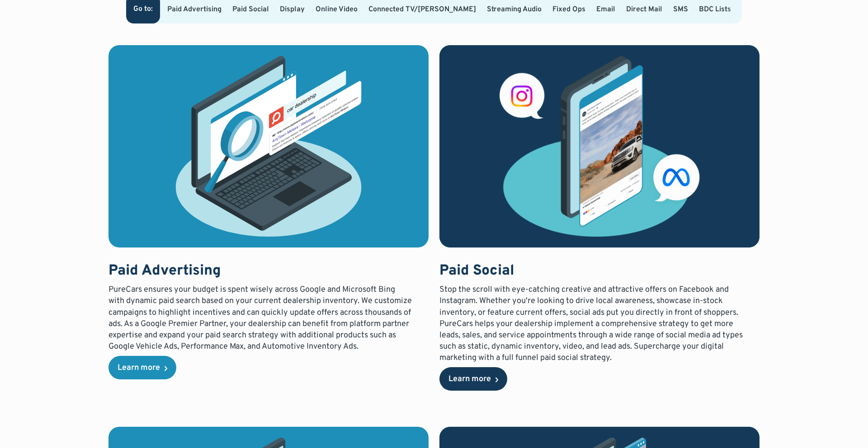  Describe the element at coordinates (514, 10) in the screenshot. I see `a: Streaming Audio` at that location.